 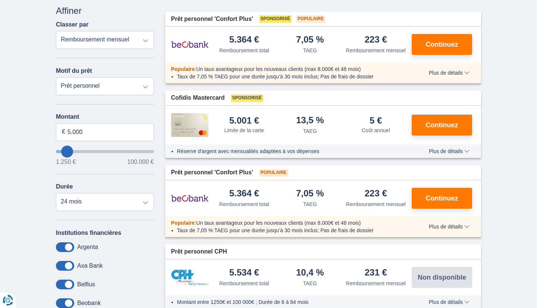 What do you see at coordinates (442, 277) in the screenshot?
I see `span: Non disponible` at bounding box center [442, 277].